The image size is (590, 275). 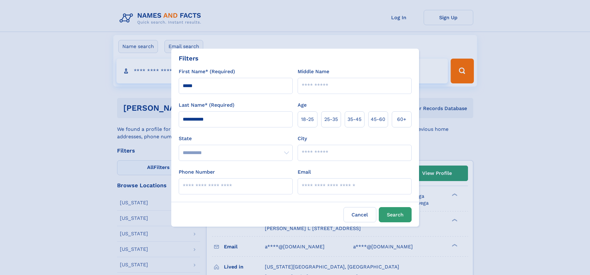 What do you see at coordinates (236, 138) in the screenshot?
I see `label: State` at bounding box center [236, 138].